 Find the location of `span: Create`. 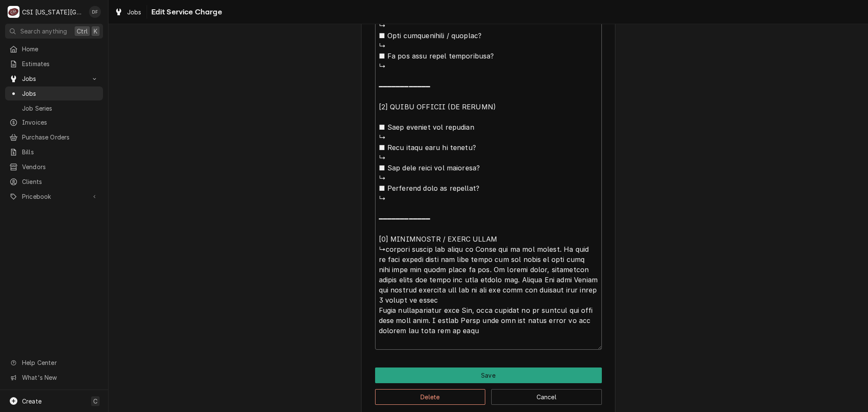

span: Create is located at coordinates (32, 401).